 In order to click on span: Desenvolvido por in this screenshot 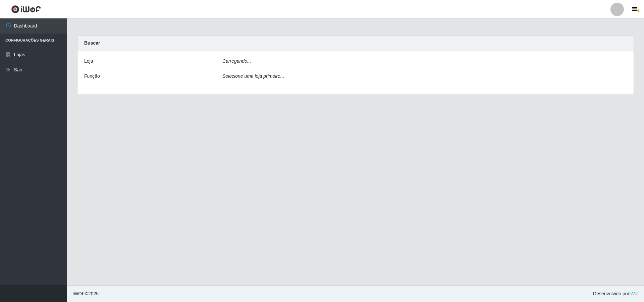, I will do `click(616, 294)`.